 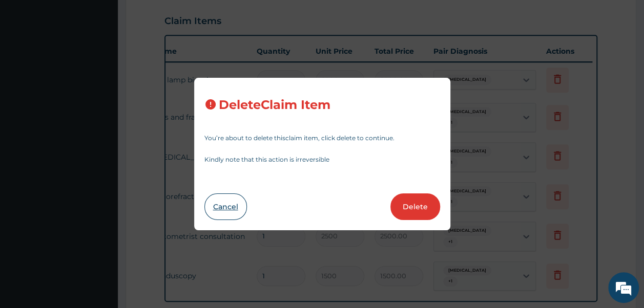 I want to click on button: Delete, so click(x=415, y=207).